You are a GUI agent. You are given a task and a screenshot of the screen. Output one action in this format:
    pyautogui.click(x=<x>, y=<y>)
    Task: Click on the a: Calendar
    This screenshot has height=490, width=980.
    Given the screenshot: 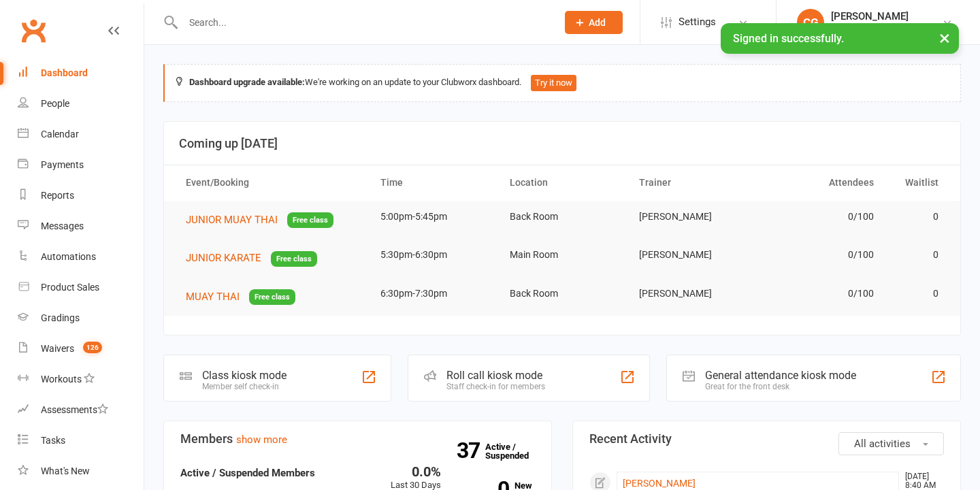 What is the action you would take?
    pyautogui.click(x=80, y=134)
    